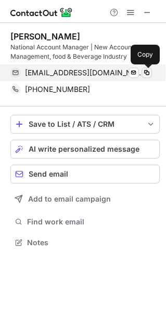 This screenshot has height=332, width=166. What do you see at coordinates (91, 243) in the screenshot?
I see `span: Notes` at bounding box center [91, 243].